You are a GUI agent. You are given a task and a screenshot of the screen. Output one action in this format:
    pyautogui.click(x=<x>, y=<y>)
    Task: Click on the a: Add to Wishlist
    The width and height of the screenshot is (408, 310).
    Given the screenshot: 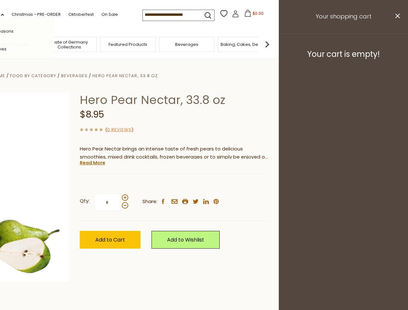 What is the action you would take?
    pyautogui.click(x=185, y=239)
    